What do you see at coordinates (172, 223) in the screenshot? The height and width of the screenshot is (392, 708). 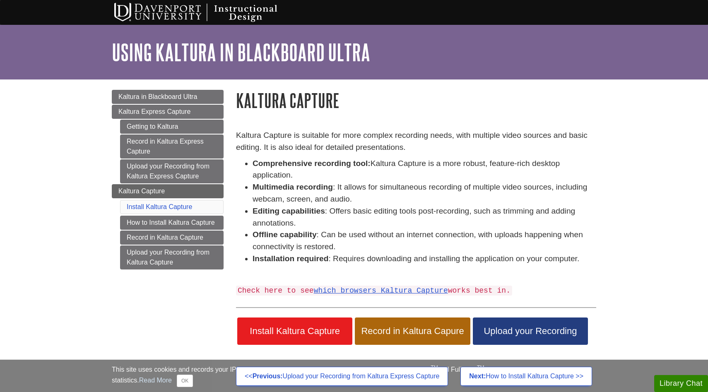 I see `a: How to Install Kaltura Capture` at bounding box center [172, 223].